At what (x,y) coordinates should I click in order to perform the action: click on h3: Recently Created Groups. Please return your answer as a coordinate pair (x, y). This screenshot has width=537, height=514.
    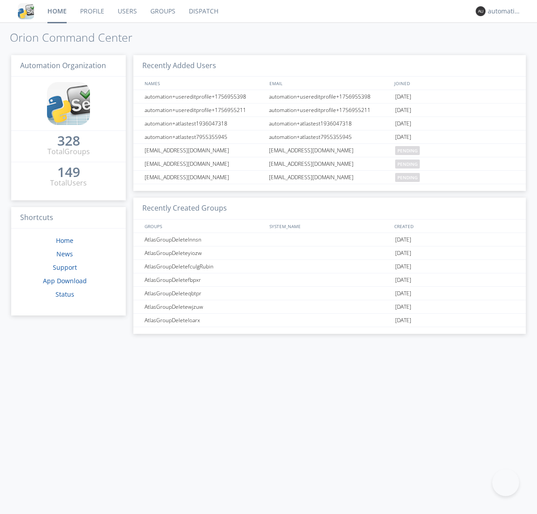
    Looking at the image, I should click on (330, 208).